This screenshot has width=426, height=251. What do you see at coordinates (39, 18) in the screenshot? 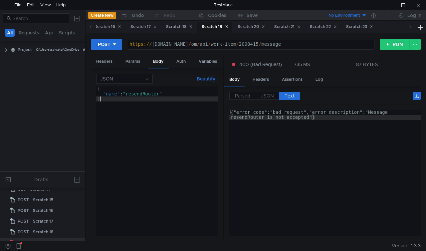
I see `input: Search...` at bounding box center [39, 18].